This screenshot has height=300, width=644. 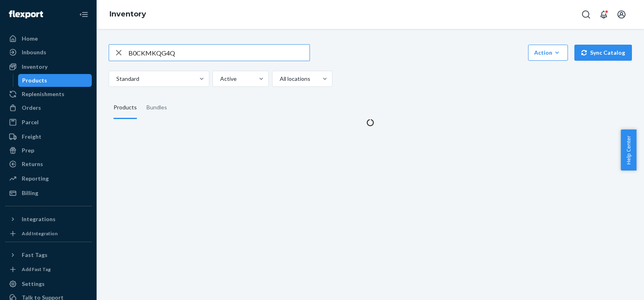 What do you see at coordinates (33, 284) in the screenshot?
I see `div: Settings` at bounding box center [33, 284].